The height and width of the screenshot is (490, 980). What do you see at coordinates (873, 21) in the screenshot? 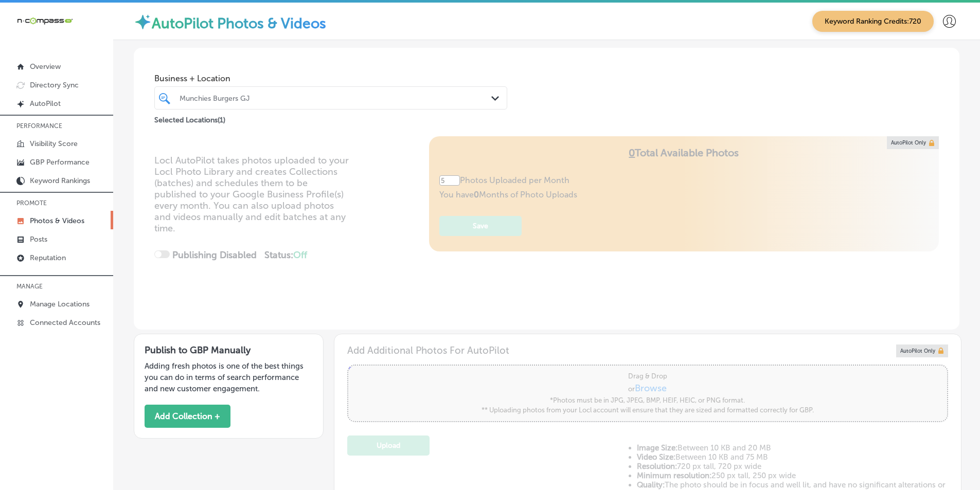
I see `span: Keyword Ranking Credits: 720` at bounding box center [873, 21].